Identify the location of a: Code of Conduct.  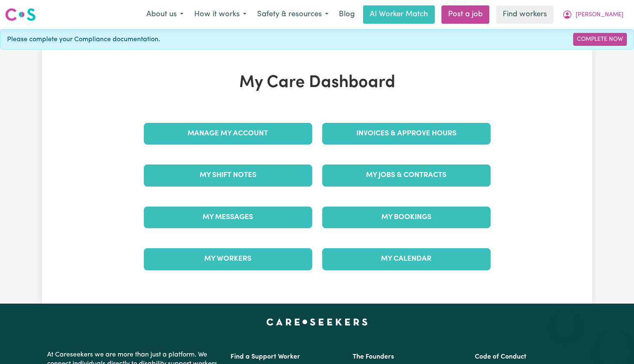
(501, 357).